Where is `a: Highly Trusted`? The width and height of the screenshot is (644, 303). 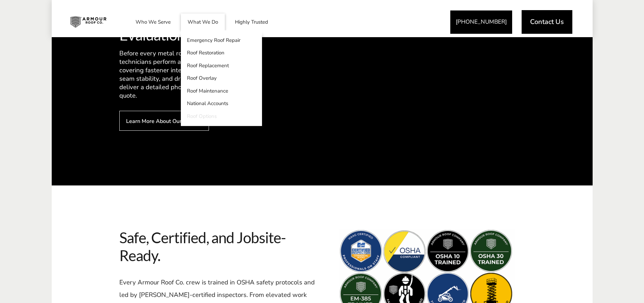 a: Highly Trusted is located at coordinates (251, 22).